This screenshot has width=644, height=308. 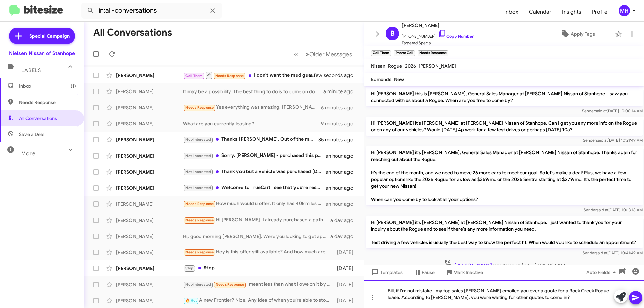 I want to click on small: Needs Response, so click(x=433, y=54).